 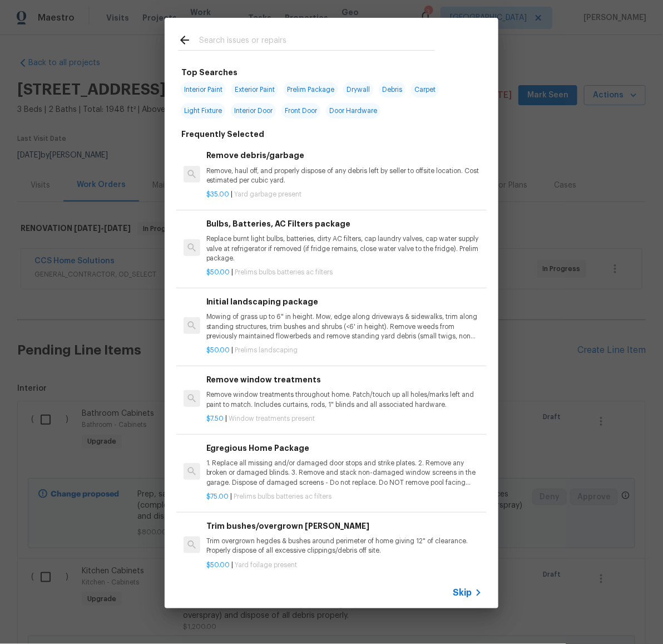 I want to click on span: Yard foilage present, so click(x=267, y=565).